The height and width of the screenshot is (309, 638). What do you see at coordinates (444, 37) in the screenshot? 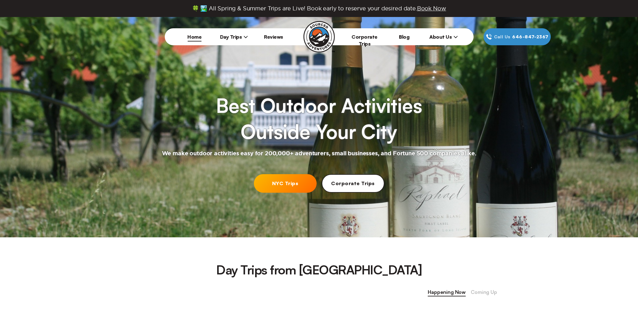
I see `span: About Us` at bounding box center [444, 37].